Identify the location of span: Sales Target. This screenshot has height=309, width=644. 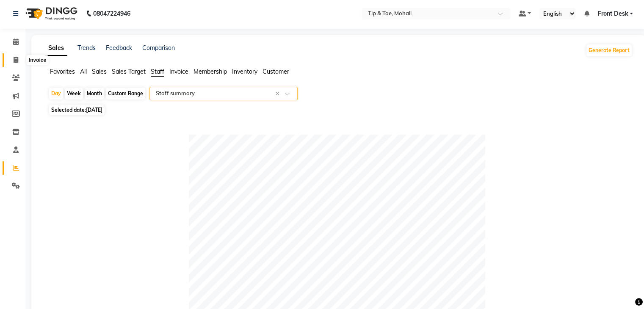
(129, 72).